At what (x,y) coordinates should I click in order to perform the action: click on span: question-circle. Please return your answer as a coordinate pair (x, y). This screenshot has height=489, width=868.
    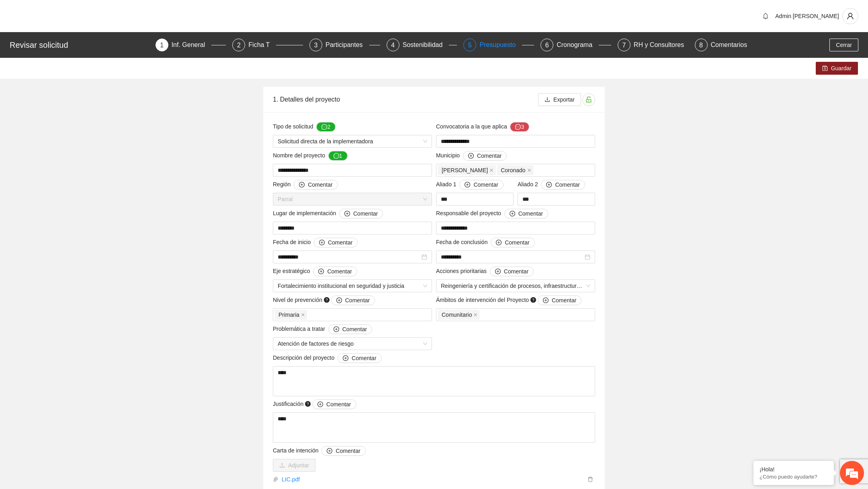
    Looking at the image, I should click on (308, 404).